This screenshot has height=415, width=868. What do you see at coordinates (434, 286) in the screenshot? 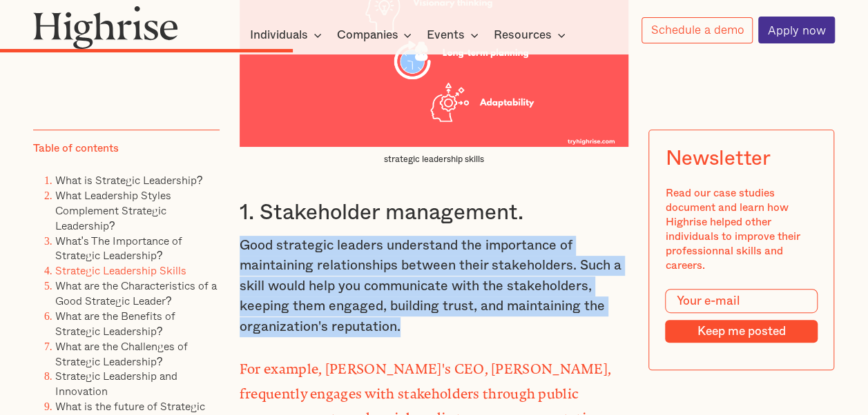
I see `p: Good strategic leaders understand the importance of maintaining relationships between their stake...` at bounding box center [434, 286].